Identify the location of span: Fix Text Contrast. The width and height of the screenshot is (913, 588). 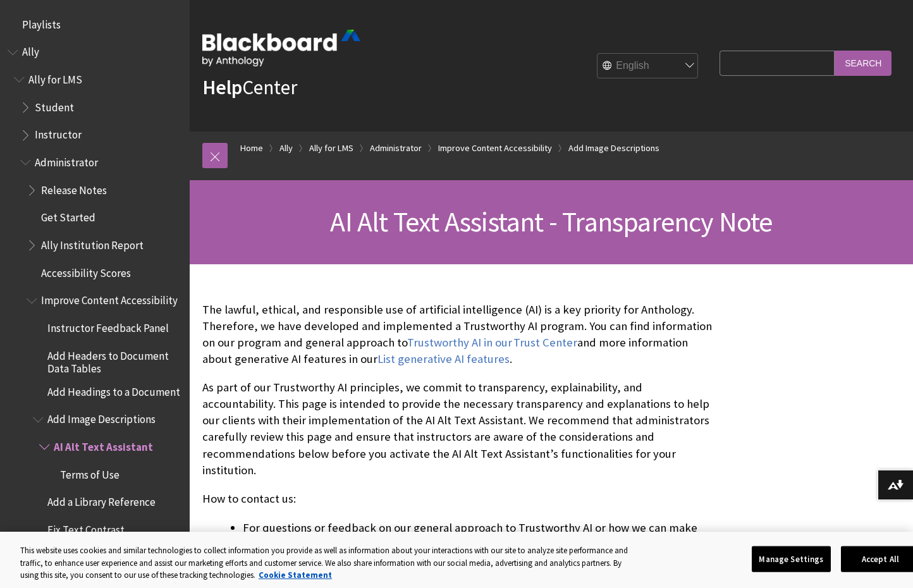
(86, 528).